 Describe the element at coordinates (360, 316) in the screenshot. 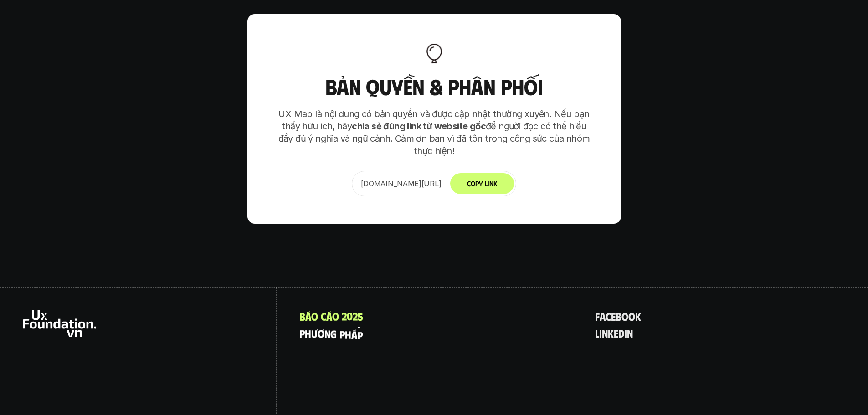

I see `span: 5` at that location.